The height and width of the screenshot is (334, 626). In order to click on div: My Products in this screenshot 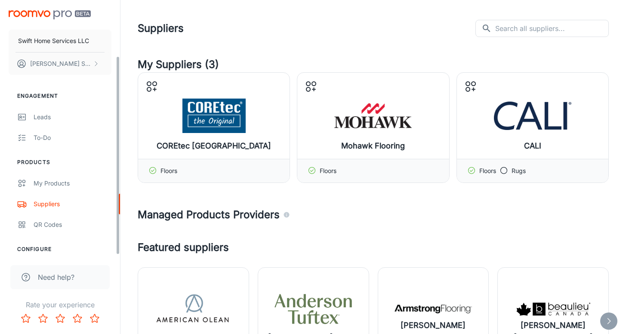, I will do `click(72, 183)`.